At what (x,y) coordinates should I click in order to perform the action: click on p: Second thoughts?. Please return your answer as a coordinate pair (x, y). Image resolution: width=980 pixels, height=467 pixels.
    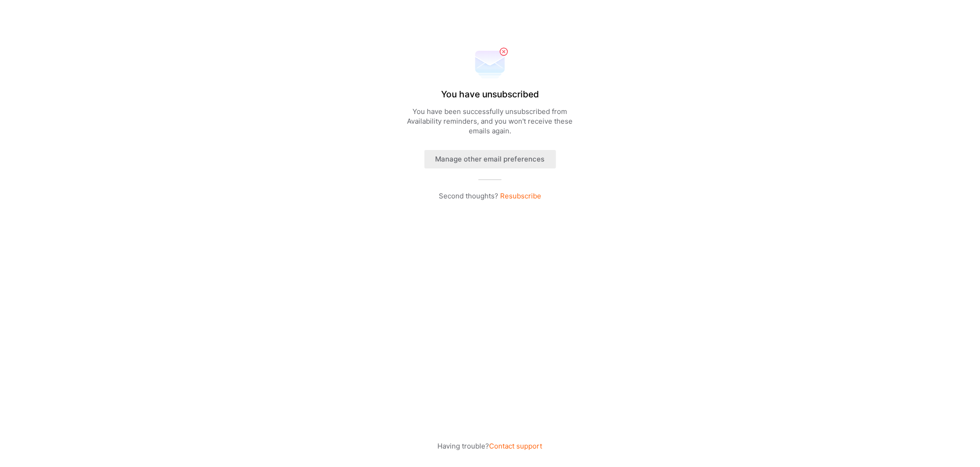
    Looking at the image, I should click on (490, 195).